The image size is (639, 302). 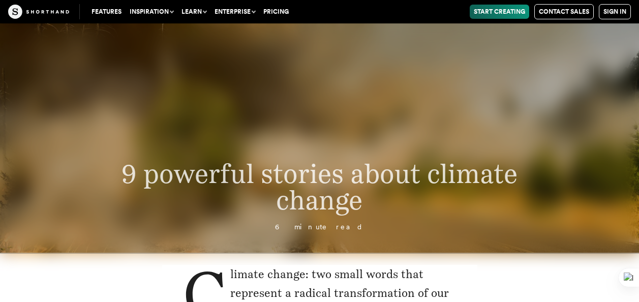 What do you see at coordinates (39, 12) in the screenshot?
I see `img: The Craft` at bounding box center [39, 12].